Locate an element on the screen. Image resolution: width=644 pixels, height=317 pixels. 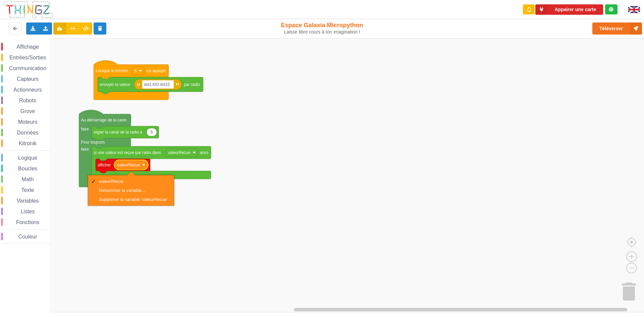
text: A is located at coordinates (135, 71).